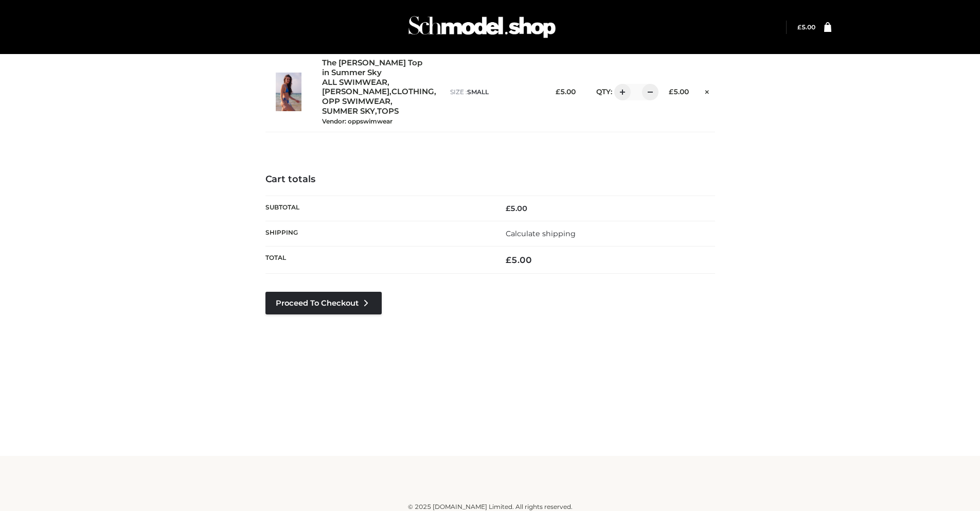 The height and width of the screenshot is (511, 980). What do you see at coordinates (378, 260) in the screenshot?
I see `th: Total` at bounding box center [378, 260].